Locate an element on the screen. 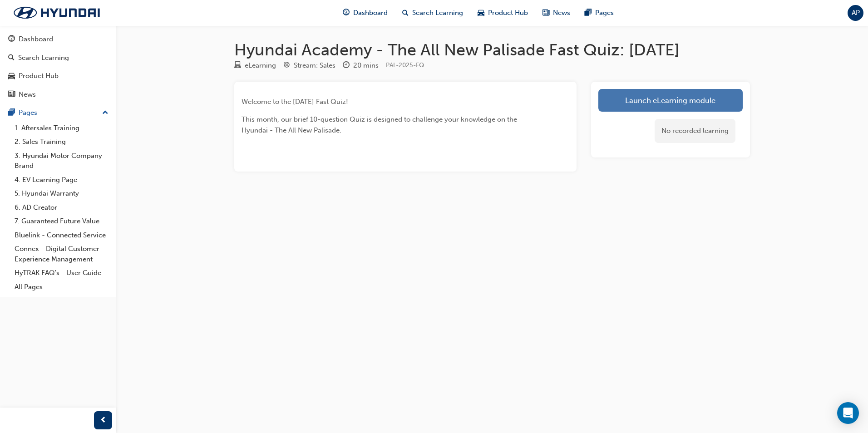 The image size is (868, 433). span: target-icon is located at coordinates (286, 66).